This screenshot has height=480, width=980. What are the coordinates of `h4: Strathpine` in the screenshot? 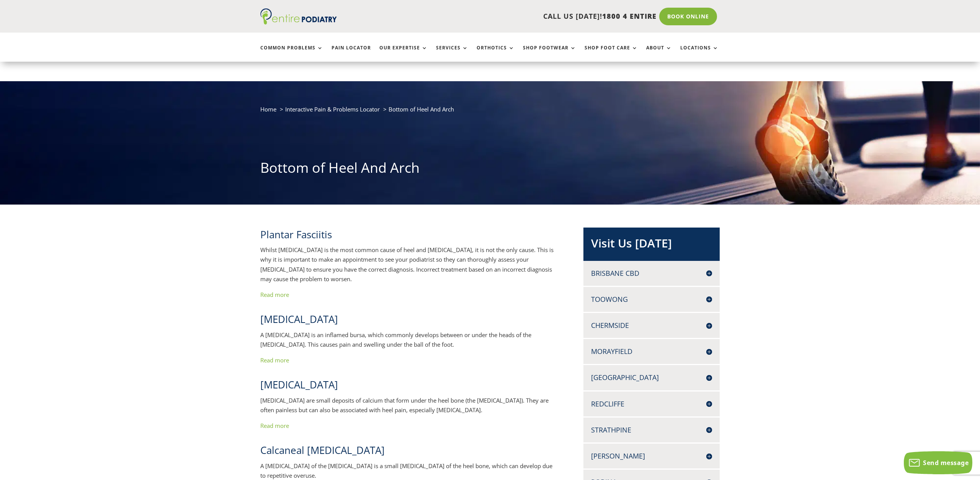 It's located at (651, 430).